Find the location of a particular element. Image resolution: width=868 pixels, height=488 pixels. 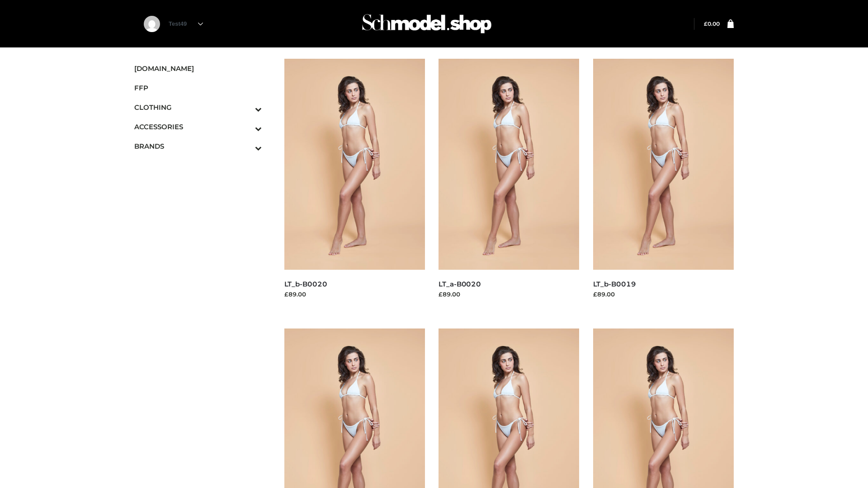

span: ACCESSORIES is located at coordinates (198, 127).